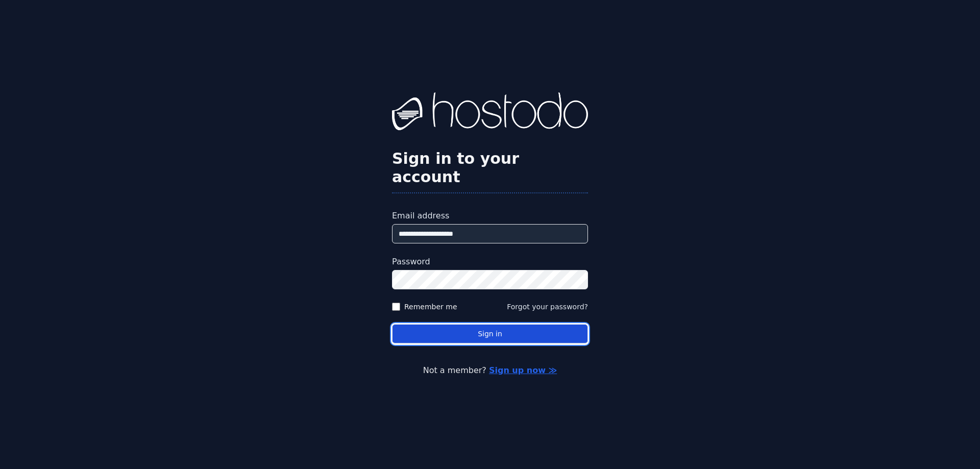  I want to click on label: Password, so click(490, 262).